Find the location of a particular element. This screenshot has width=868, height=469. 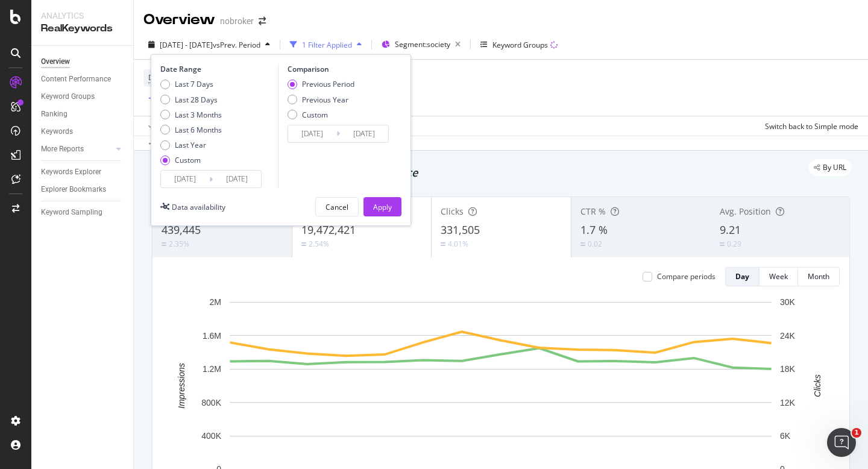

div: 1 Filter Applied is located at coordinates (326, 44).